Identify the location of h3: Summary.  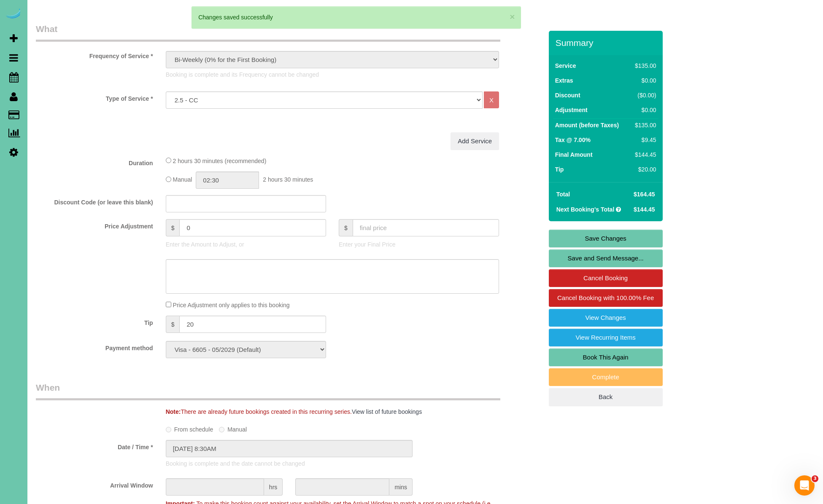
(607, 43).